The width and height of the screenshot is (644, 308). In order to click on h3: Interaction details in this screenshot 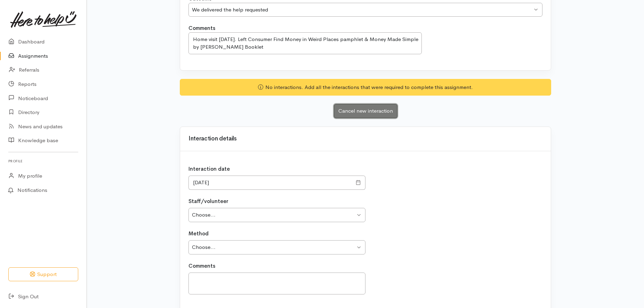, I will do `click(365, 139)`.